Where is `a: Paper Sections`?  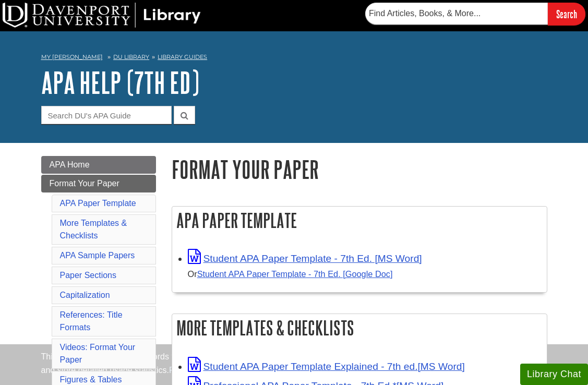
a: Paper Sections is located at coordinates (88, 275).